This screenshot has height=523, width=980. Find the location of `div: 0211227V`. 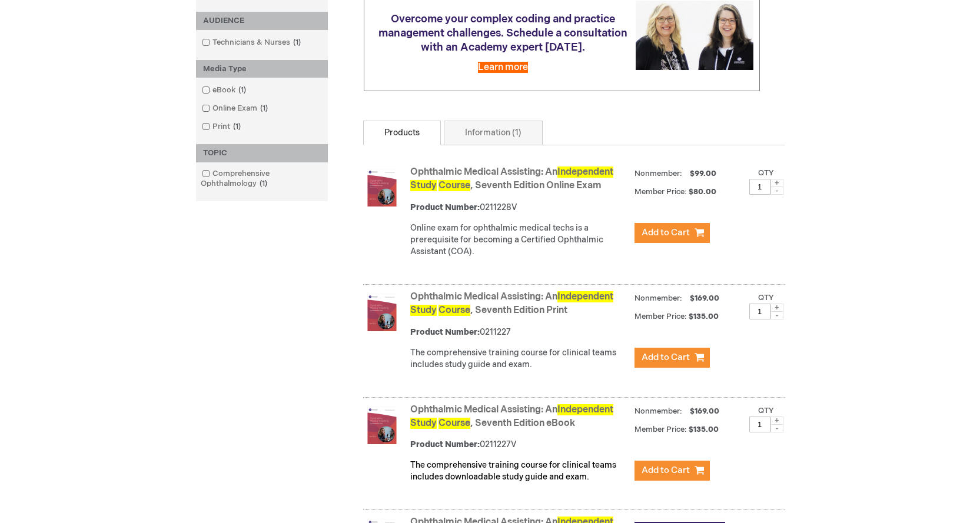

div: 0211227V is located at coordinates (519, 445).